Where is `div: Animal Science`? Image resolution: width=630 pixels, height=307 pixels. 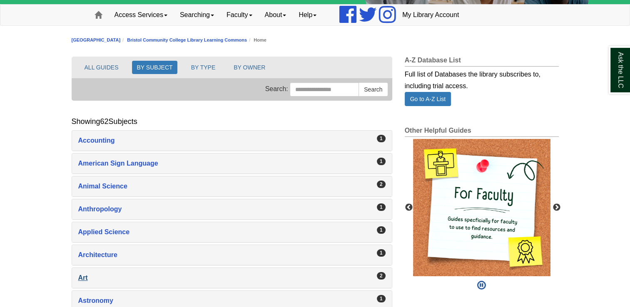
div: Animal Science is located at coordinates (232, 187).